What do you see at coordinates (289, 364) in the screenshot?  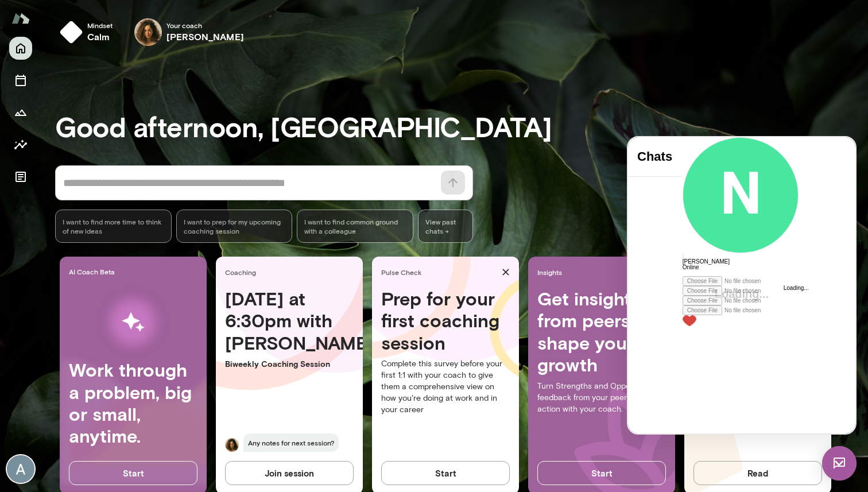 I see `p: Biweekly Coaching Session` at bounding box center [289, 364].